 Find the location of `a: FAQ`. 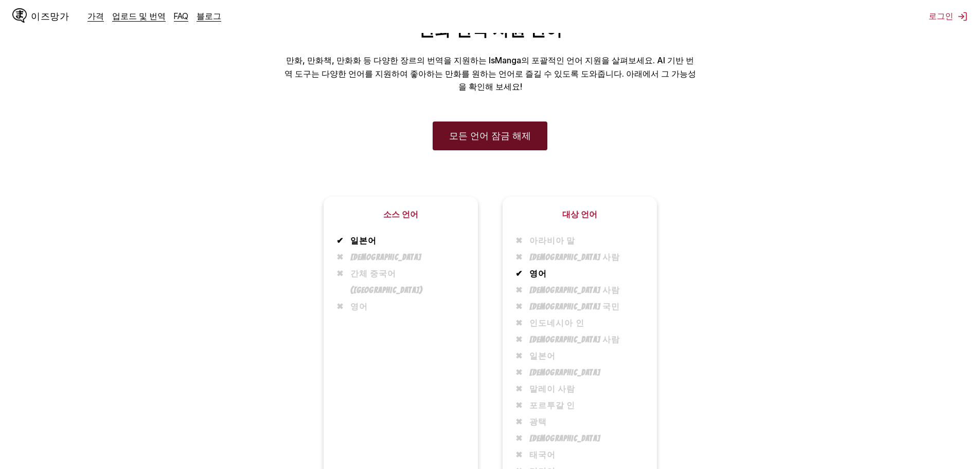

a: FAQ is located at coordinates (181, 16).